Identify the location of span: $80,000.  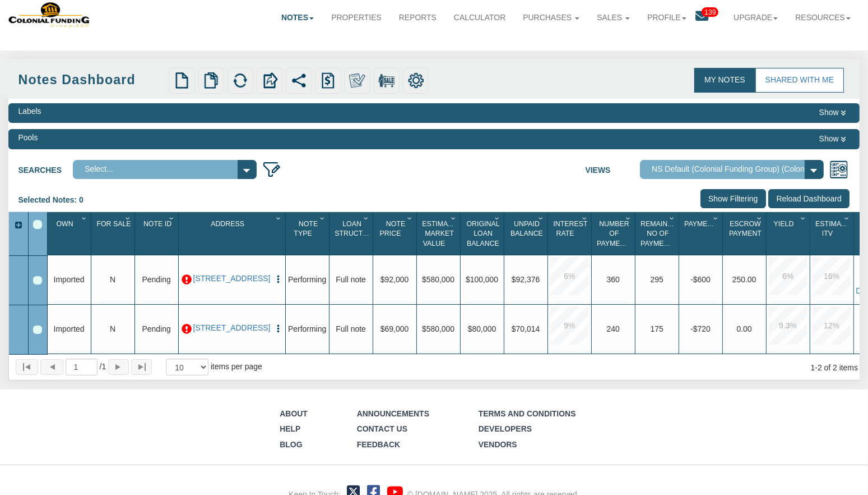
(482, 328).